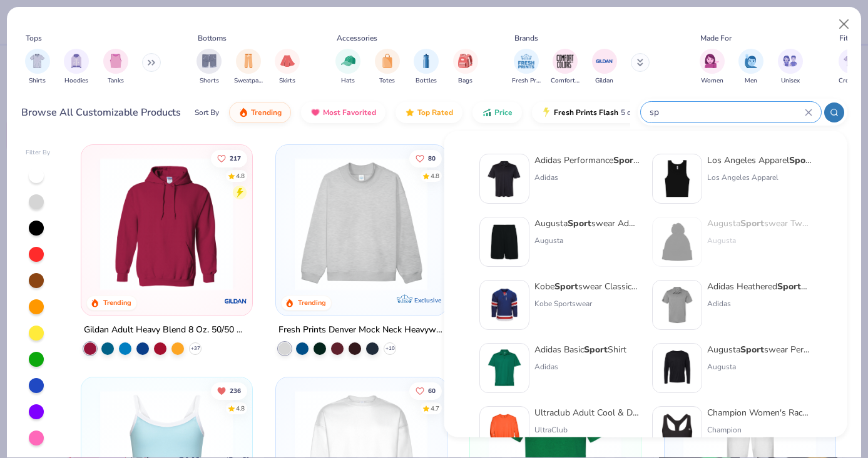 The image size is (868, 458). I want to click on div: filter for Tanks, so click(115, 67).